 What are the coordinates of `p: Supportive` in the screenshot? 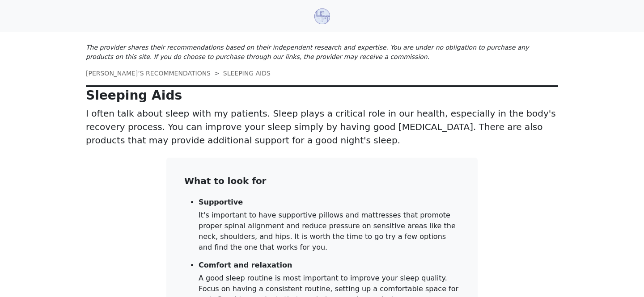 It's located at (329, 202).